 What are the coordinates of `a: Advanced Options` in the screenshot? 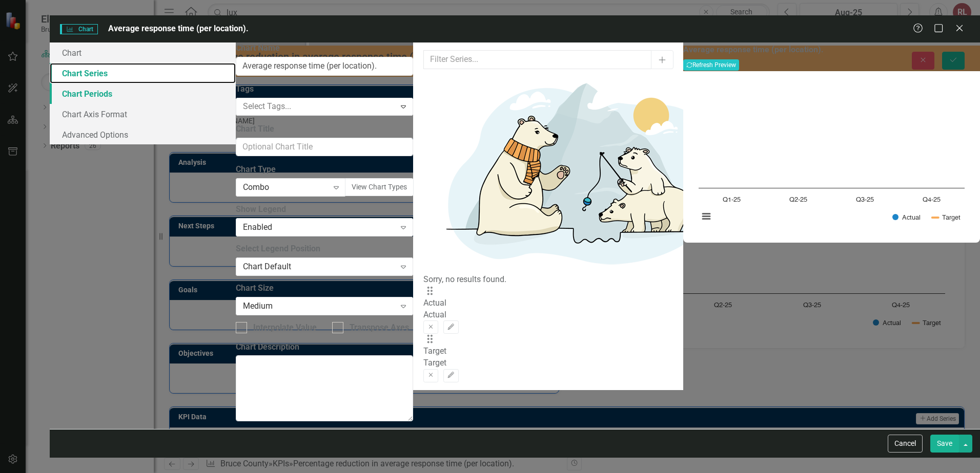 It's located at (143, 134).